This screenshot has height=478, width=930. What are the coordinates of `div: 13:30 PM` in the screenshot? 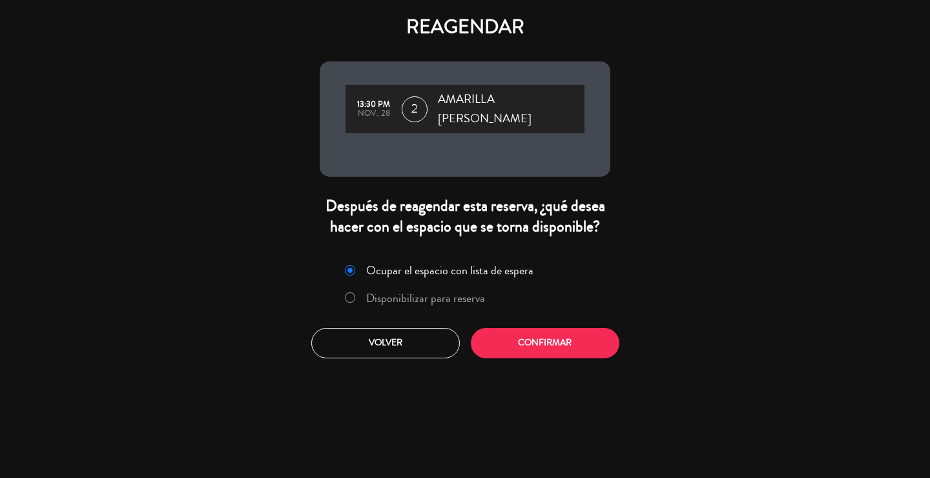 It's located at (373, 105).